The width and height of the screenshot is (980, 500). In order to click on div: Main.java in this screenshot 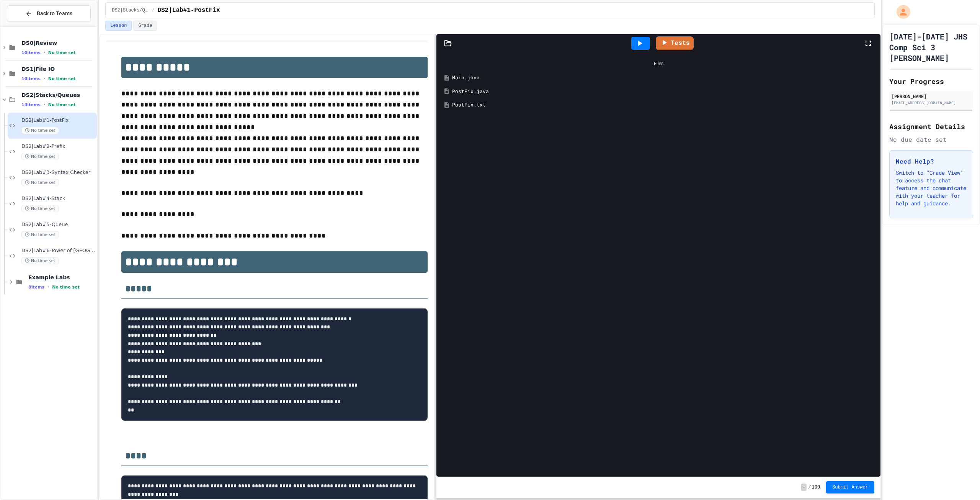, I will do `click(664, 78)`.